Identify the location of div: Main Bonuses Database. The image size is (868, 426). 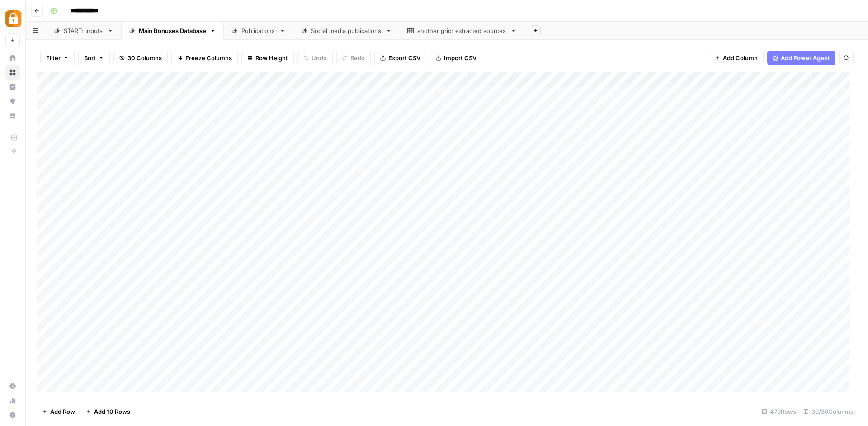
(172, 31).